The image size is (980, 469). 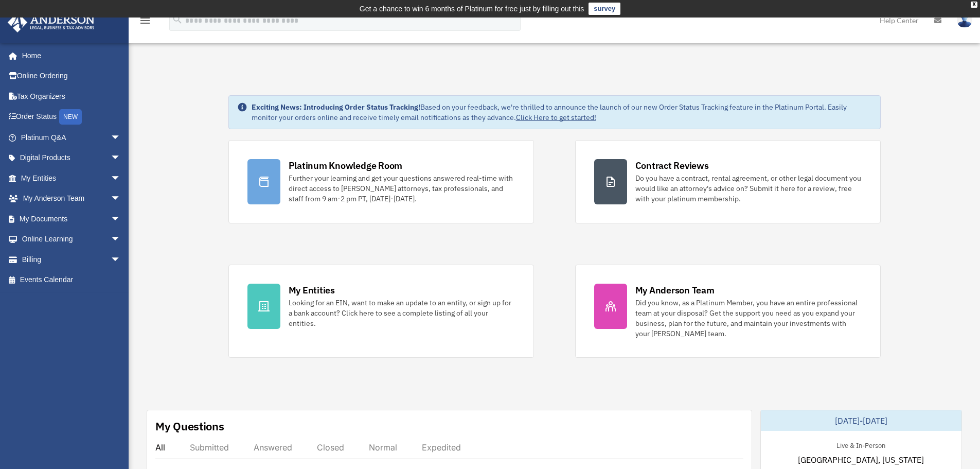 What do you see at coordinates (72, 199) in the screenshot?
I see `a: My Anderson Teamarrow_drop_down` at bounding box center [72, 199].